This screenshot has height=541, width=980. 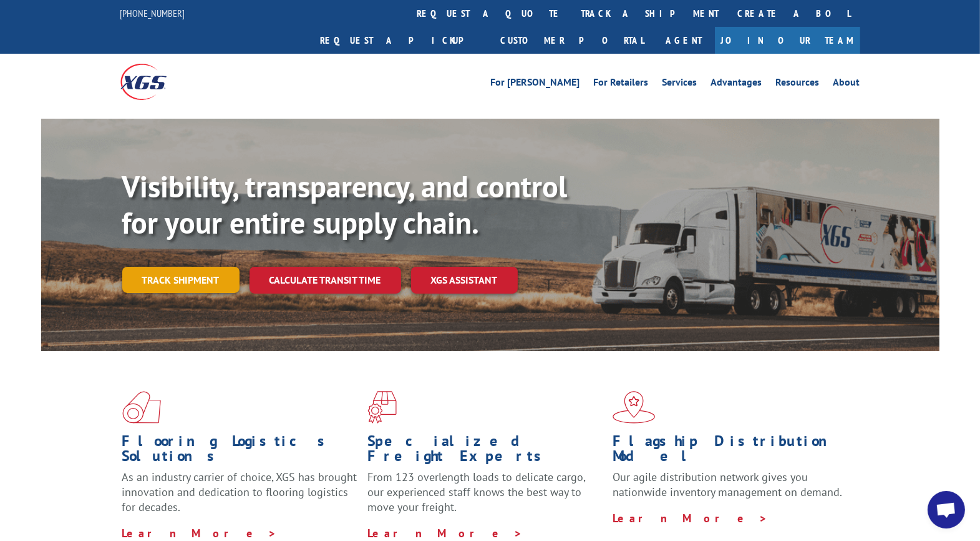 What do you see at coordinates (736, 84) in the screenshot?
I see `a: Advantages` at bounding box center [736, 84].